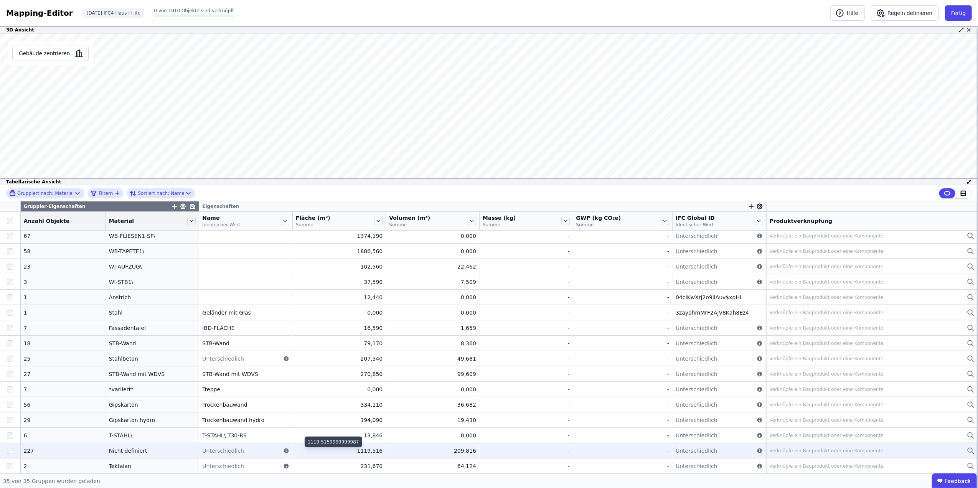  What do you see at coordinates (63, 282) in the screenshot?
I see `div: 3` at bounding box center [63, 282].